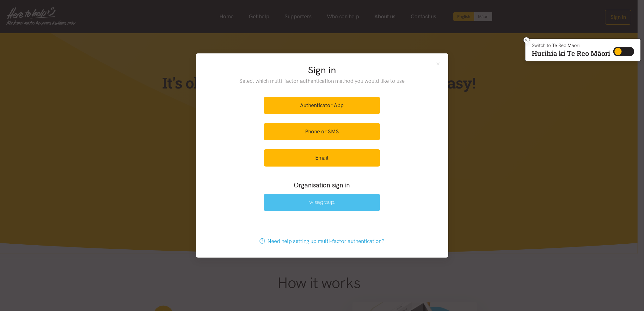 Image resolution: width=644 pixels, height=311 pixels. I want to click on button: Close, so click(438, 64).